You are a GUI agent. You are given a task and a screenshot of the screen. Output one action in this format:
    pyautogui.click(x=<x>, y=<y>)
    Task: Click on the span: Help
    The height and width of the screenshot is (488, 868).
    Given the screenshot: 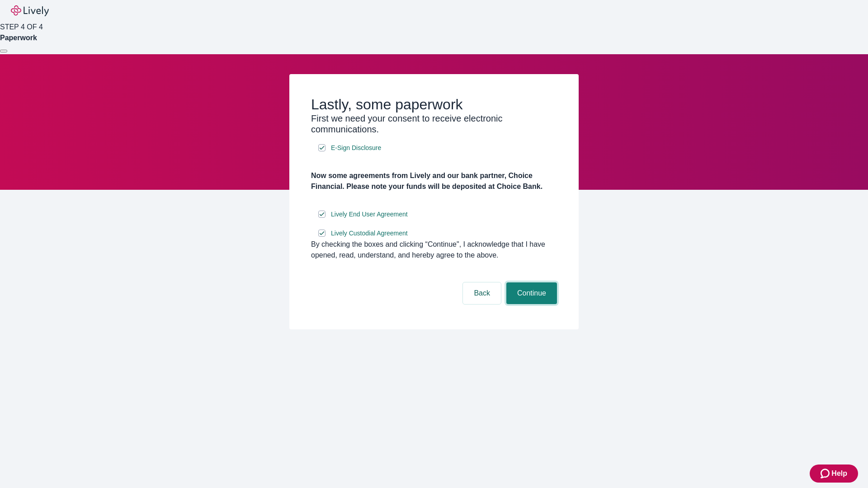 What is the action you would take?
    pyautogui.click(x=839, y=473)
    